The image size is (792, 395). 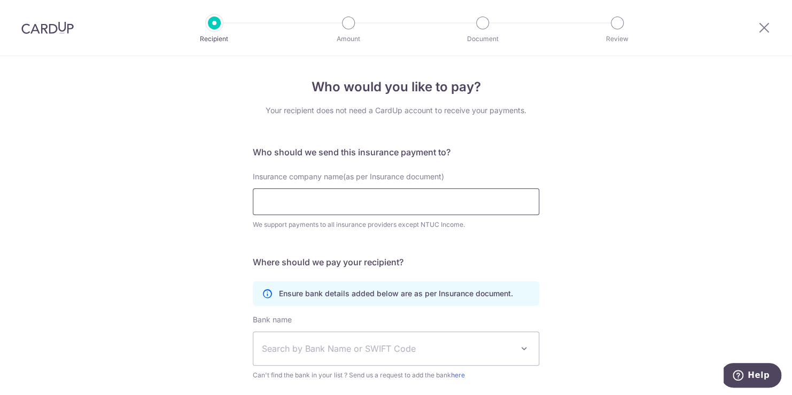 What do you see at coordinates (396, 225) in the screenshot?
I see `div: We support payments to all insurance providers except NTUC Income.` at bounding box center [396, 225].